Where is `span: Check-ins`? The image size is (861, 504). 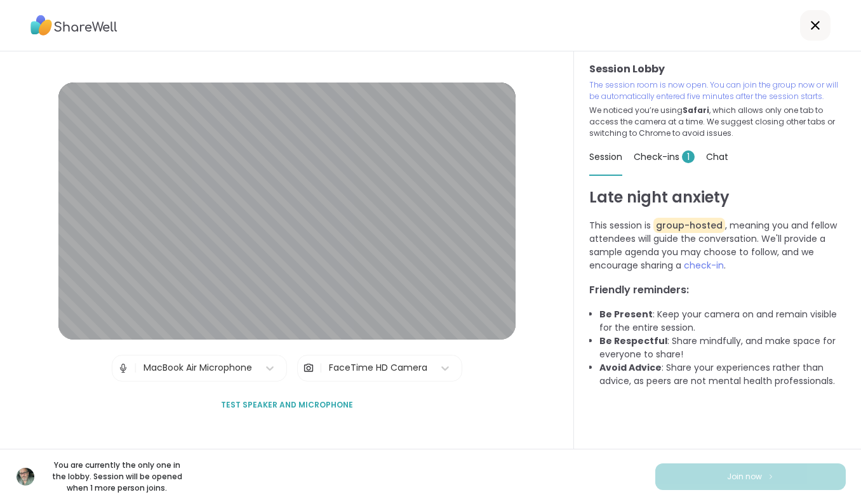 span: Check-ins is located at coordinates (664, 157).